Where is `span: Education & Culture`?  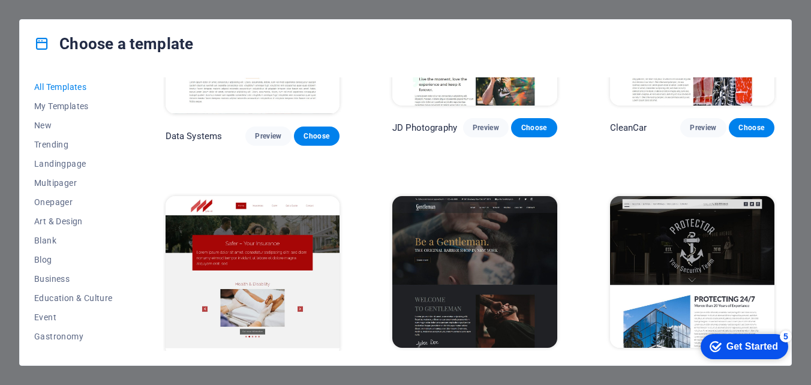 span: Education & Culture is located at coordinates (73, 298).